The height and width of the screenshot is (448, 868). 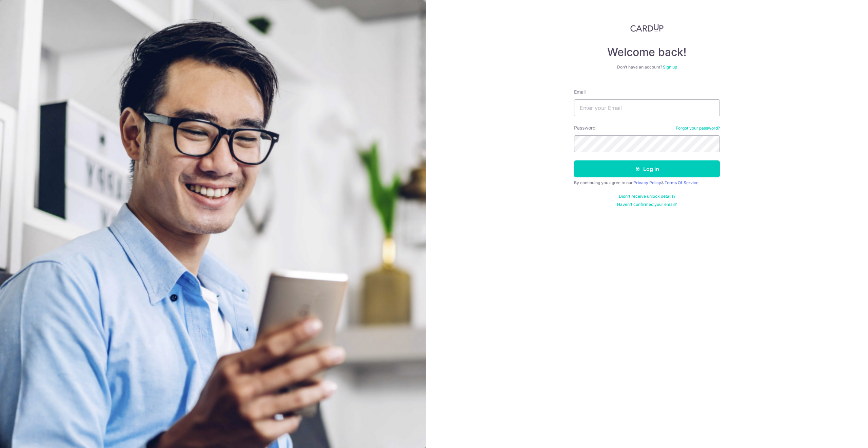 What do you see at coordinates (647, 52) in the screenshot?
I see `h4: Welcome back!` at bounding box center [647, 52].